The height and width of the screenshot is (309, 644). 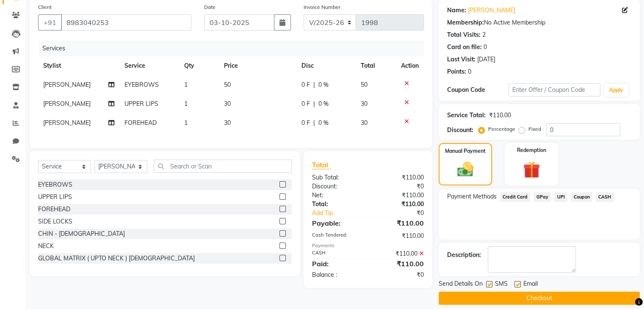 I want to click on div: Description:, so click(x=464, y=255).